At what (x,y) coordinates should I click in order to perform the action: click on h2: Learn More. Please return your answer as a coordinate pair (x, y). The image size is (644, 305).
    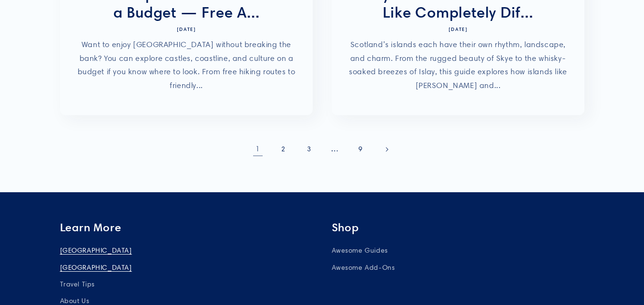
    Looking at the image, I should click on (186, 228).